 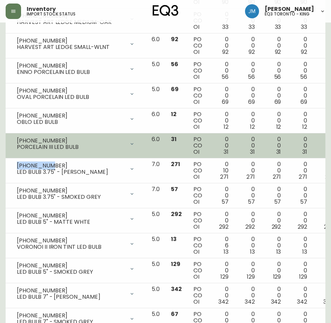 I want to click on img: b88646003a19a9f750de19192e969c24, so click(x=252, y=11).